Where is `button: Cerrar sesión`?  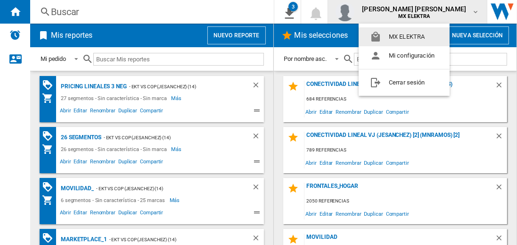 button: Cerrar sesión is located at coordinates (404, 83).